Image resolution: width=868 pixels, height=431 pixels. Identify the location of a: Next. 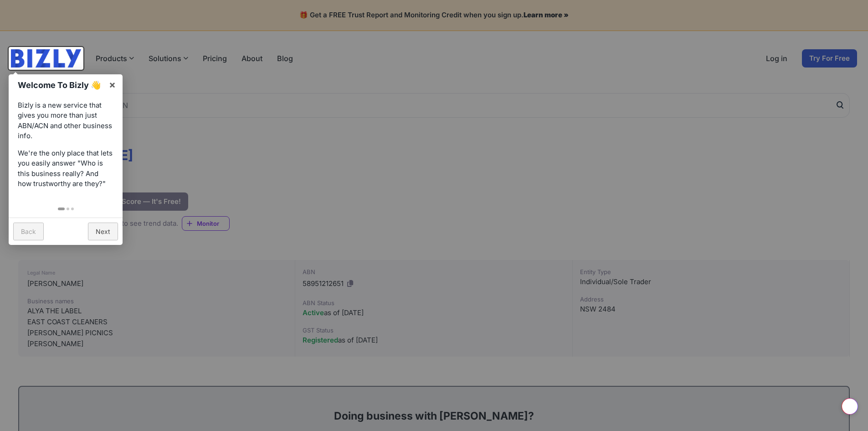
(103, 231).